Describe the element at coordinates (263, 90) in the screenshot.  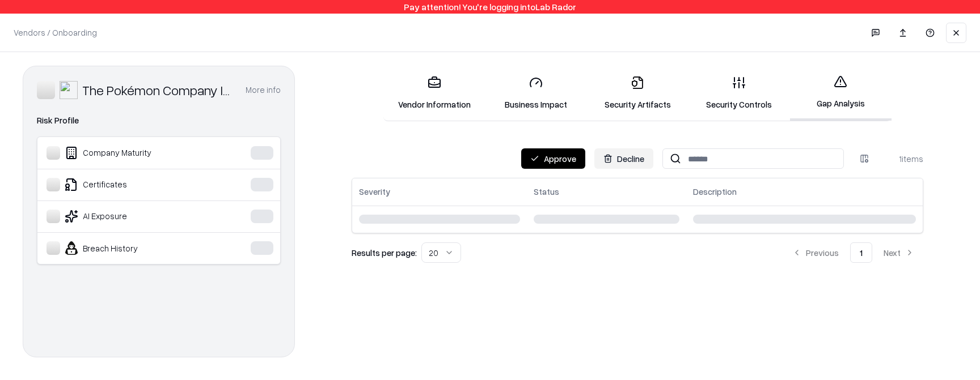
I see `button: More info` at that location.